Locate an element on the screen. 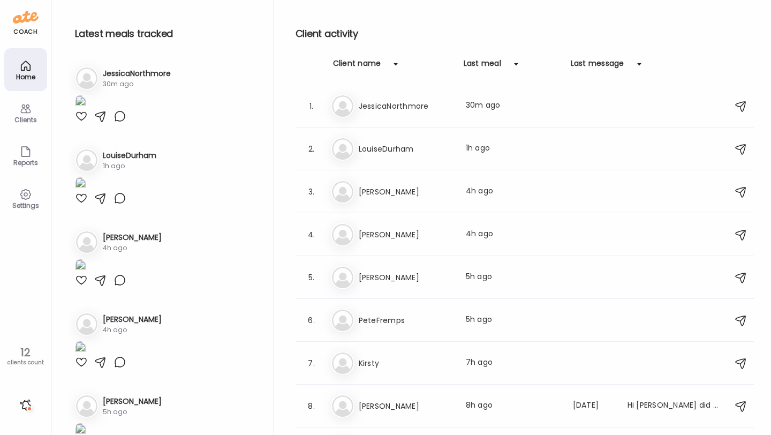 This screenshot has width=771, height=435. div: 3. is located at coordinates (312, 192).